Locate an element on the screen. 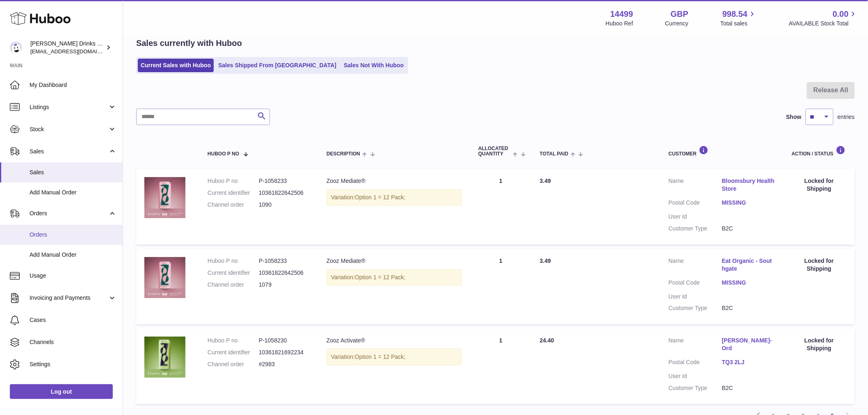 The width and height of the screenshot is (868, 415). dd: 1079 is located at coordinates (284, 285).